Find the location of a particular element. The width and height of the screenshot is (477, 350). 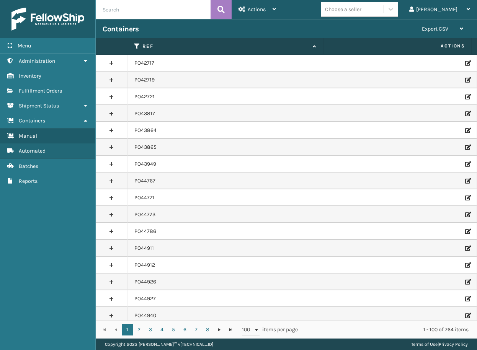

a: 4 is located at coordinates (162, 330).